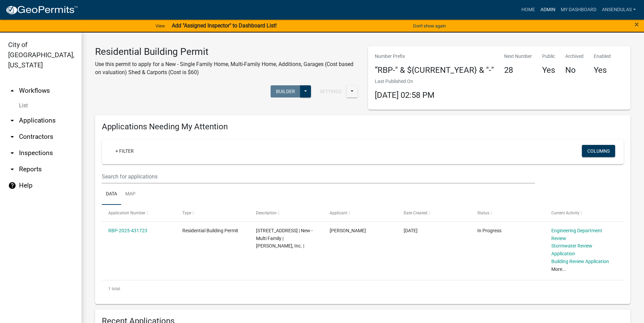 Image resolution: width=644 pixels, height=323 pixels. Describe the element at coordinates (434, 213) in the screenshot. I see `datatable-header-cell: Date Created` at that location.